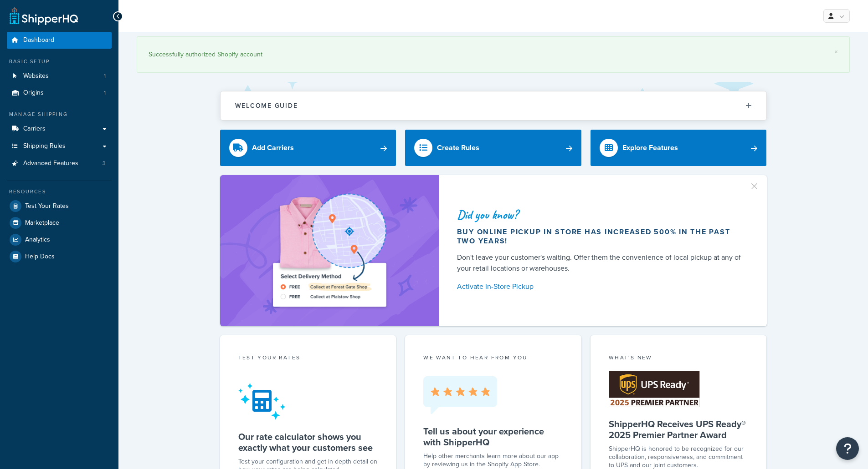  I want to click on a: Create Rules, so click(493, 148).